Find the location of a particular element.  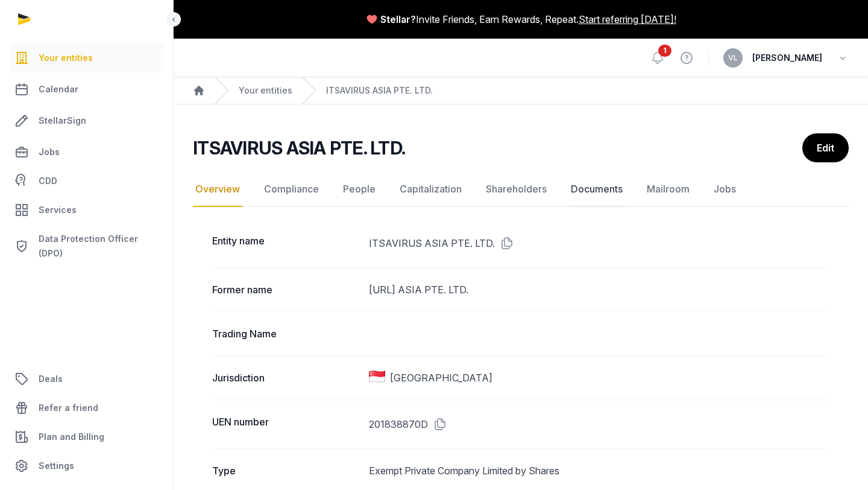

a: Capitalization is located at coordinates (430, 189).